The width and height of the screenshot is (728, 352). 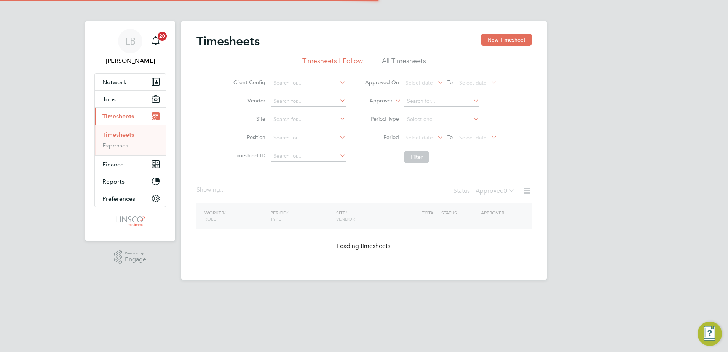 What do you see at coordinates (136, 253) in the screenshot?
I see `span: Powered by` at bounding box center [136, 253].